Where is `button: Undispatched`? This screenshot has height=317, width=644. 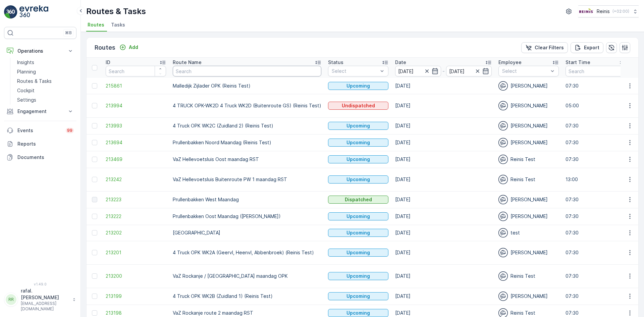 button: Undispatched is located at coordinates (358, 106).